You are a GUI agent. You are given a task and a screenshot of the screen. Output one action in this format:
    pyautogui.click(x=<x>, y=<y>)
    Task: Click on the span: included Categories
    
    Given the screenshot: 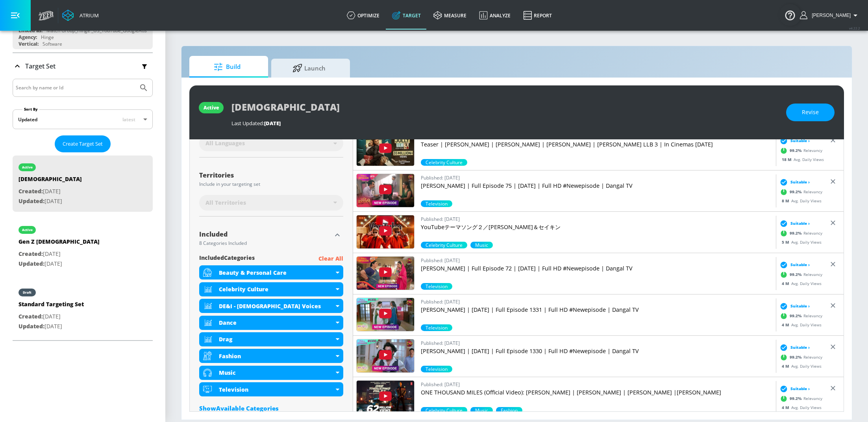 What is the action you would take?
    pyautogui.click(x=226, y=259)
    